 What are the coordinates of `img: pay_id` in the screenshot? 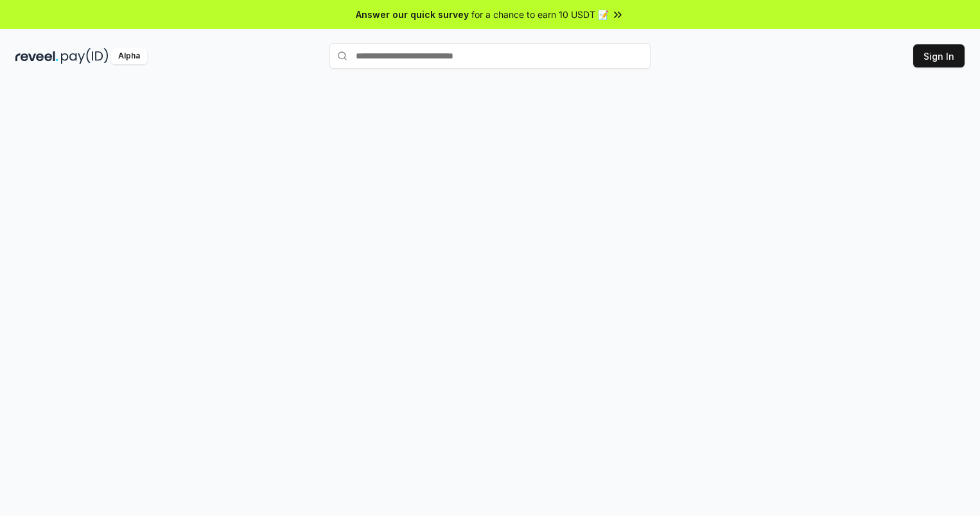 It's located at (85, 56).